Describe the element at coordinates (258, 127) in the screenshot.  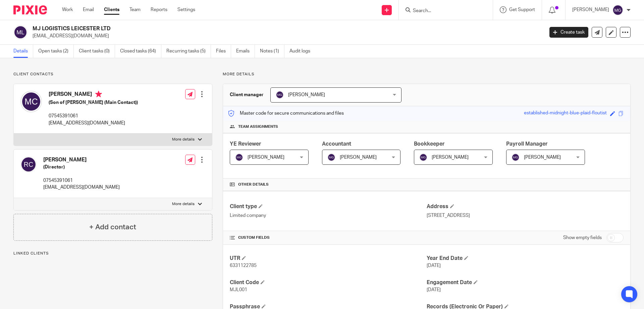
I see `span: Team assignments` at that location.